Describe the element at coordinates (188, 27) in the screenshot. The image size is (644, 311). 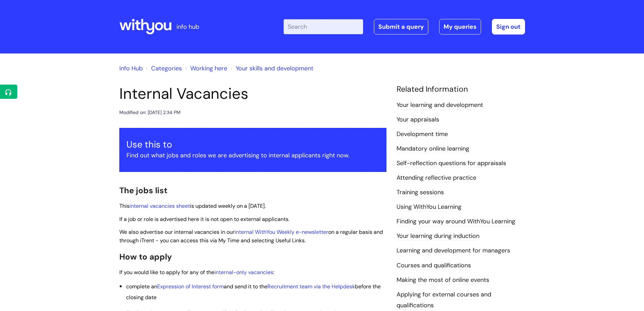
I see `p: info hub` at that location.